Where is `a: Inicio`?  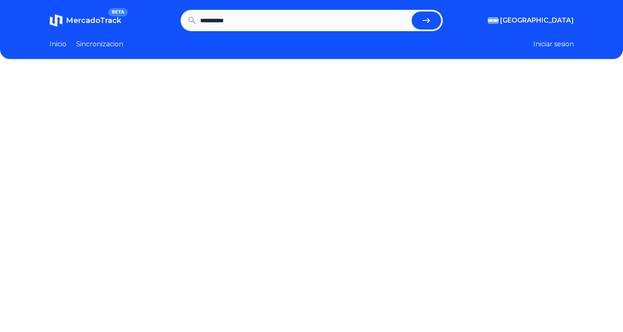
a: Inicio is located at coordinates (58, 44).